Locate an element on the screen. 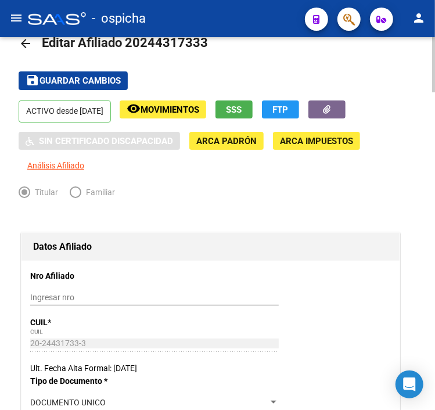 This screenshot has height=410, width=435. span: Análisis Afiliado is located at coordinates (56, 166).